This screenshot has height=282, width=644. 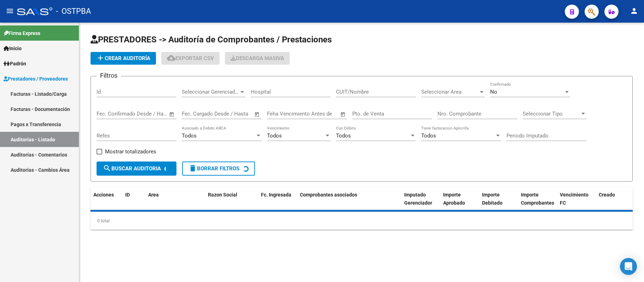 What do you see at coordinates (537, 199) in the screenshot?
I see `span: Importe Comprobantes` at bounding box center [537, 199].